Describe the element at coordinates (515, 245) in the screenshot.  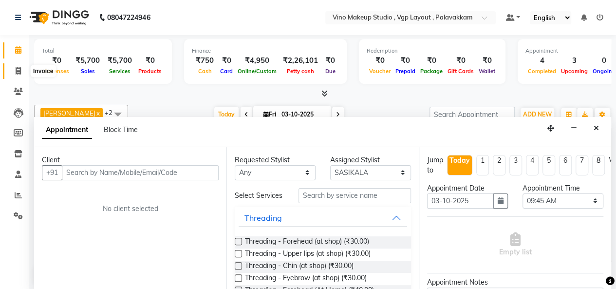
I see `span: Empty list` at that location.